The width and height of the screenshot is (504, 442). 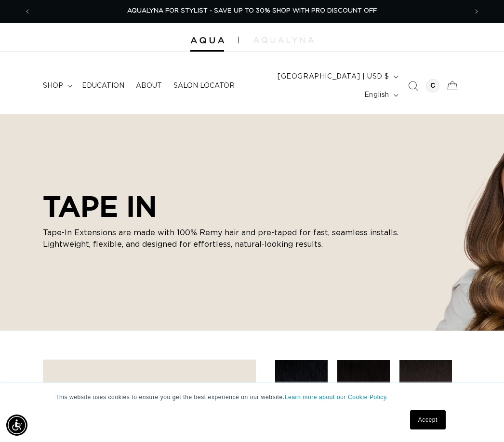 I want to click on p: Tape-In Extensions are made with 100% Remy hair and pre-taped for fast, seamless installs. Lightw..., so click(x=226, y=238).